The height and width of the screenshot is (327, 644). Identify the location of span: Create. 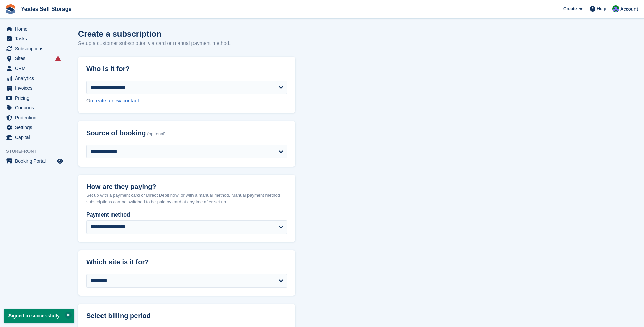
(570, 9).